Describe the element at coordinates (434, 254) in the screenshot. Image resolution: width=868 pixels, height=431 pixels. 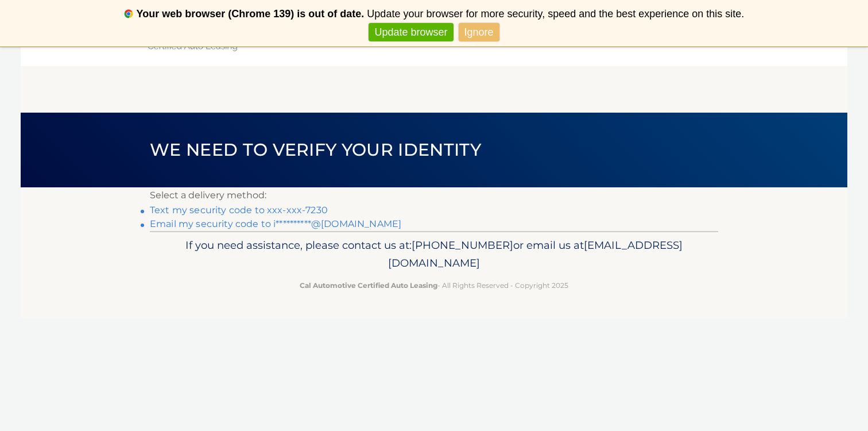
I see `p: If you need assistance, please contact us at: or email us at` at that location.